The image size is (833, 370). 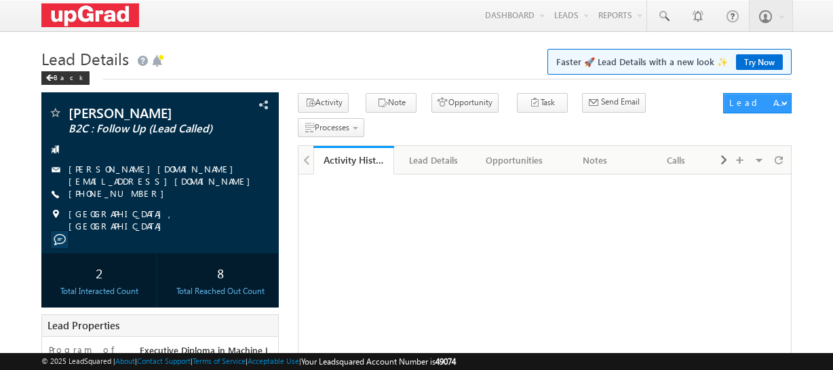 What do you see at coordinates (595, 160) in the screenshot?
I see `div: Notes` at bounding box center [595, 160].